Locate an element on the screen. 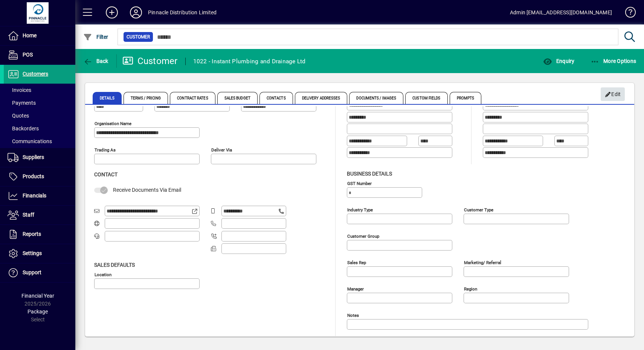 This screenshot has height=350, width=644. mat-label: Customer type is located at coordinates (479, 209).